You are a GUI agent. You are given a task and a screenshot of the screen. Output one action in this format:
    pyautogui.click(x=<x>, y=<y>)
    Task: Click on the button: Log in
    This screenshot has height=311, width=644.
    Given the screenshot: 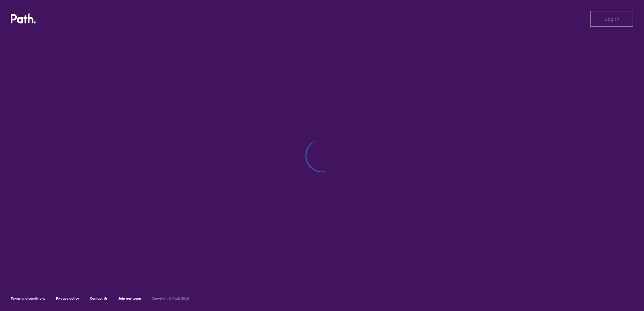 What is the action you would take?
    pyautogui.click(x=611, y=19)
    